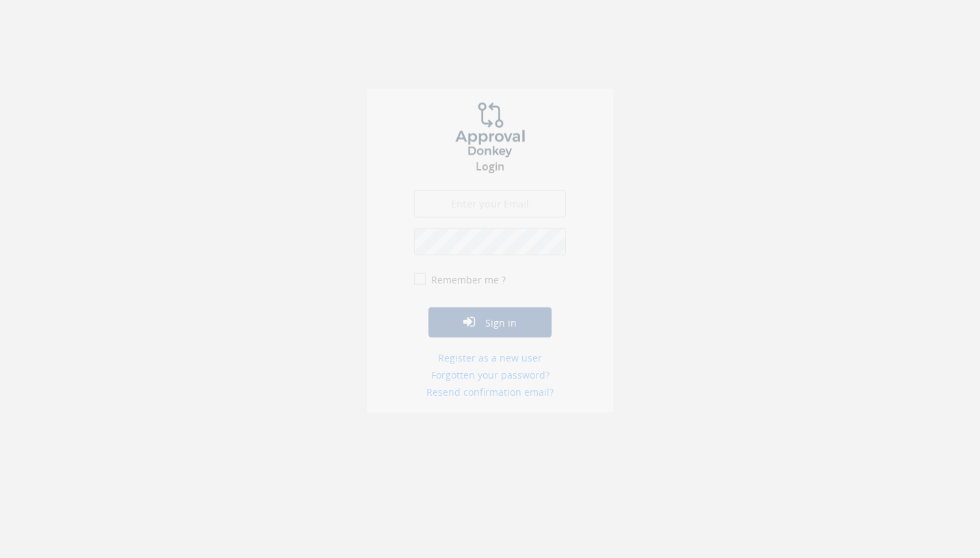 This screenshot has width=980, height=558. I want to click on label: Remember me ?, so click(467, 289).